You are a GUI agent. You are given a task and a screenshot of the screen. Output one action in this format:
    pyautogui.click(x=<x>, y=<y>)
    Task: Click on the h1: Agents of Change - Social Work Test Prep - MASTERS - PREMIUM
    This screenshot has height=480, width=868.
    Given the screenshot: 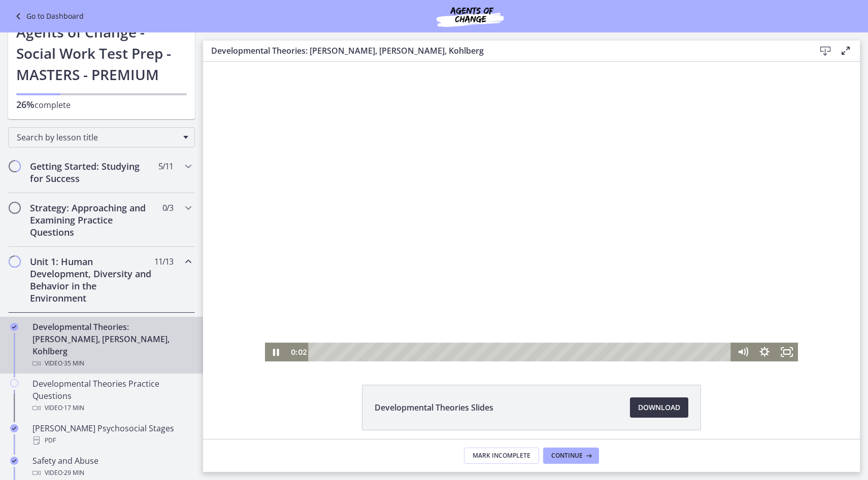 What is the action you would take?
    pyautogui.click(x=101, y=53)
    